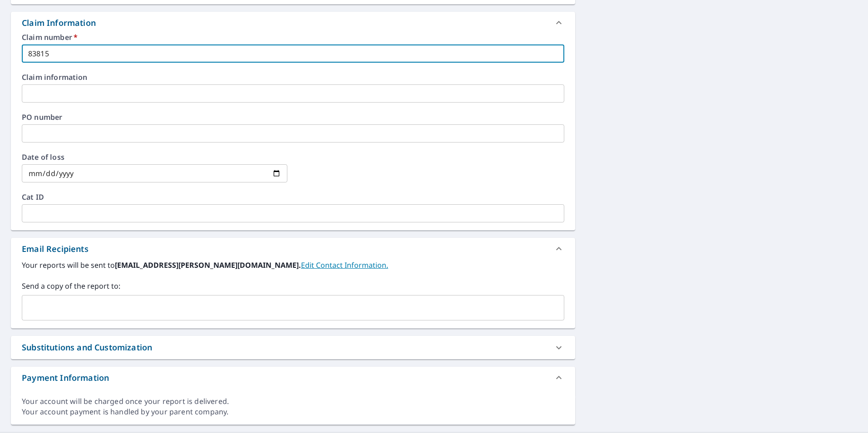  I want to click on label: Date of loss, so click(155, 157).